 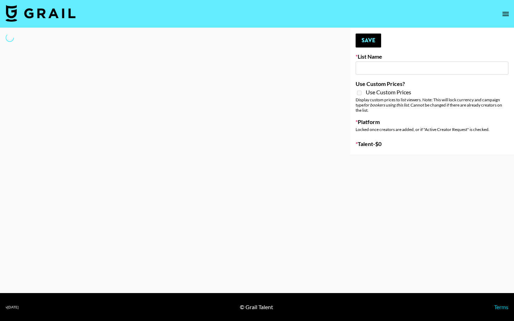 What do you see at coordinates (386, 105) in the screenshot?
I see `em: for bookers using this list` at bounding box center [386, 105].